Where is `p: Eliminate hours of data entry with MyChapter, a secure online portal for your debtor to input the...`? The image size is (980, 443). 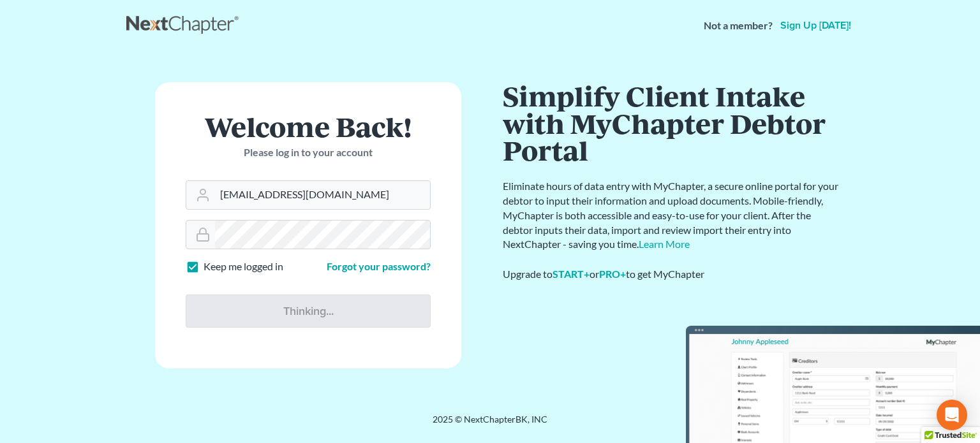 p: Eliminate hours of data entry with MyChapter, a secure online portal for your debtor to input the... is located at coordinates (672, 216).